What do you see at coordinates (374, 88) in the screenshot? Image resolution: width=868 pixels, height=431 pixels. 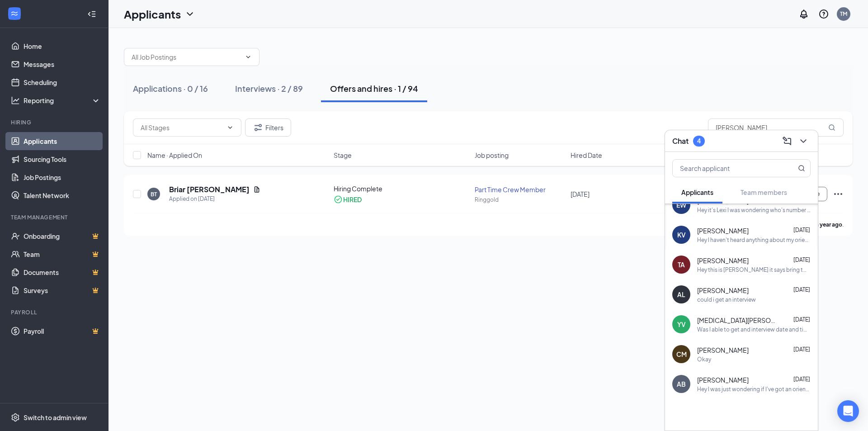 I see `div: Offers and hires · 1 / 94` at bounding box center [374, 88].